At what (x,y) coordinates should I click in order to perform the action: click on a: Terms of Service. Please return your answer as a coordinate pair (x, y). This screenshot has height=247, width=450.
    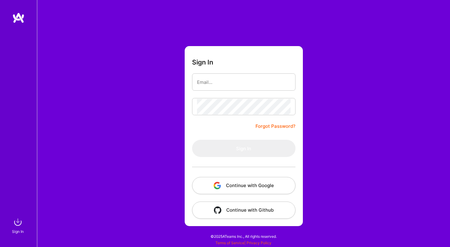
    Looking at the image, I should click on (230, 243).